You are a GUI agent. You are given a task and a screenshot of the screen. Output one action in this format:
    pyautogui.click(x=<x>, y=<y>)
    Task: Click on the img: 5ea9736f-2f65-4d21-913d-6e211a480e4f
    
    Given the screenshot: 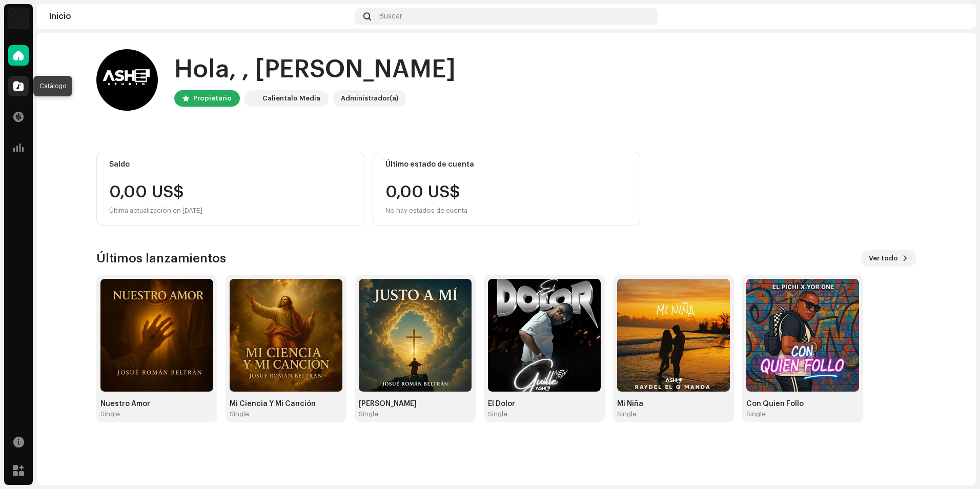 What is the action you would take?
    pyautogui.click(x=416, y=335)
    